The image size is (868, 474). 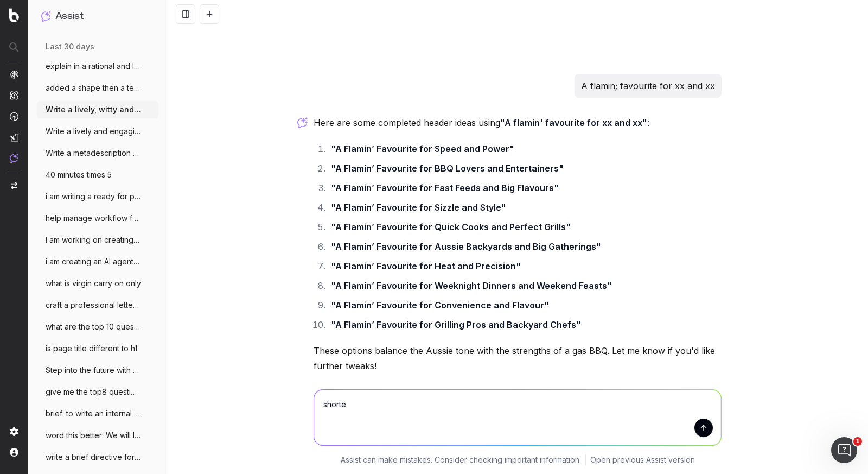 I want to click on span: i am creating an AI agent for seo conten, so click(x=93, y=261).